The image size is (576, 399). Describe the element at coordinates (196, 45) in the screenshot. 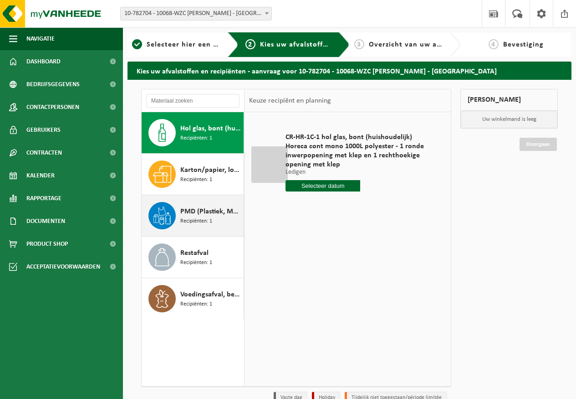

I see `span: Selecteer hier een vestiging` at that location.